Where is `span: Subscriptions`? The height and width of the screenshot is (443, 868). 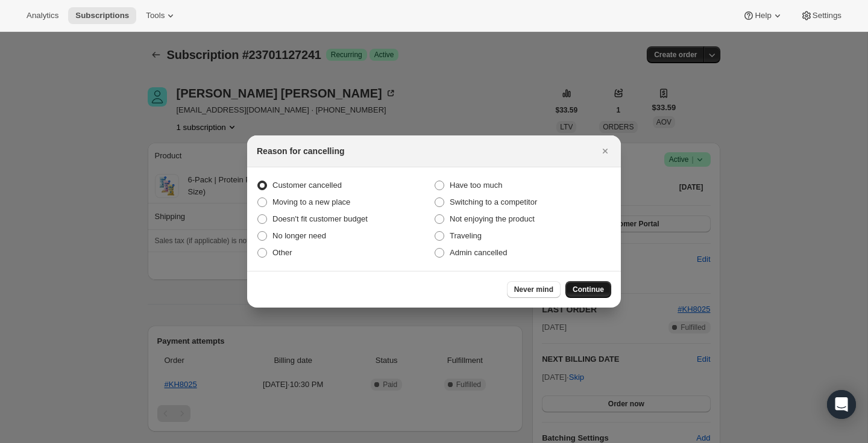 span: Subscriptions is located at coordinates (102, 15).